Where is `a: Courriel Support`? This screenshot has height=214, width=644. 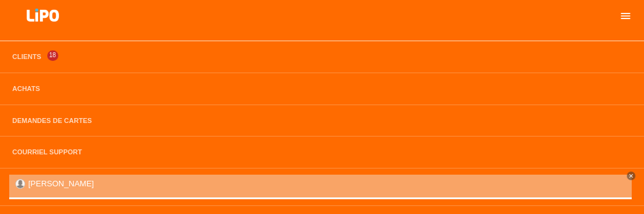 a: Courriel Support is located at coordinates (47, 152).